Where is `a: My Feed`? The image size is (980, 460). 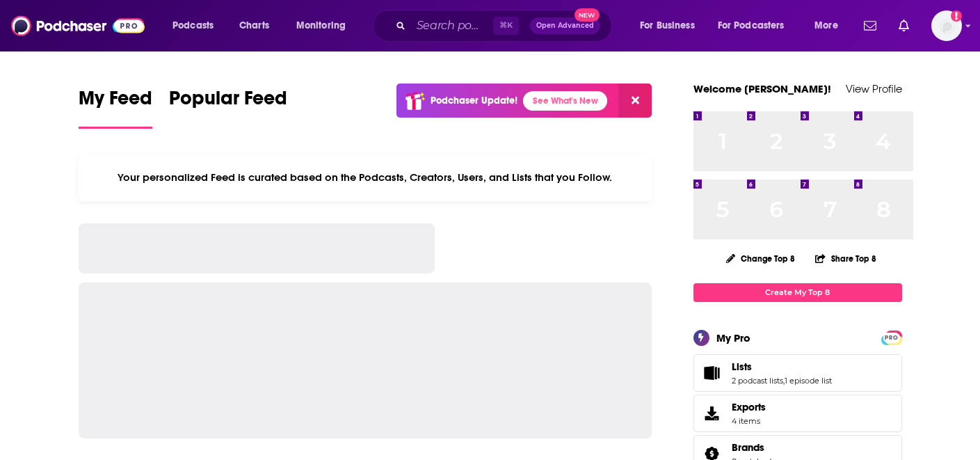
a: My Feed is located at coordinates (116, 107).